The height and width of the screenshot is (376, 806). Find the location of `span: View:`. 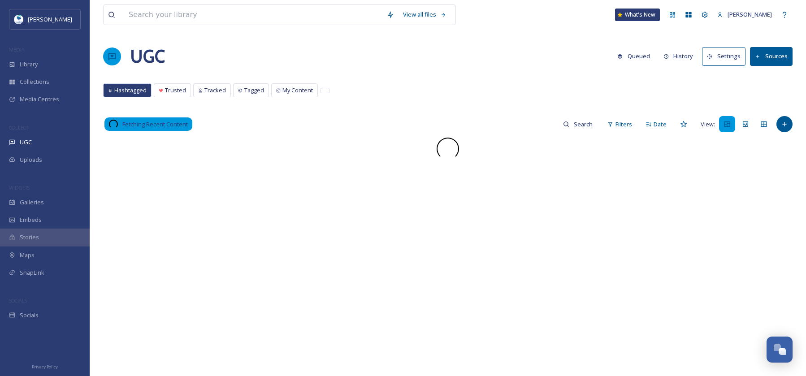

span: View: is located at coordinates (708, 124).